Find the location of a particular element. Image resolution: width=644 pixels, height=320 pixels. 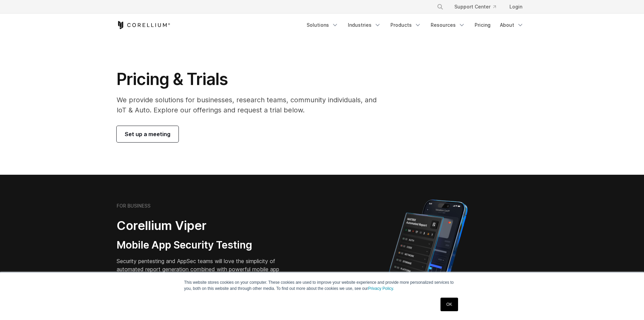

h1: Pricing & Trials is located at coordinates (251, 79).